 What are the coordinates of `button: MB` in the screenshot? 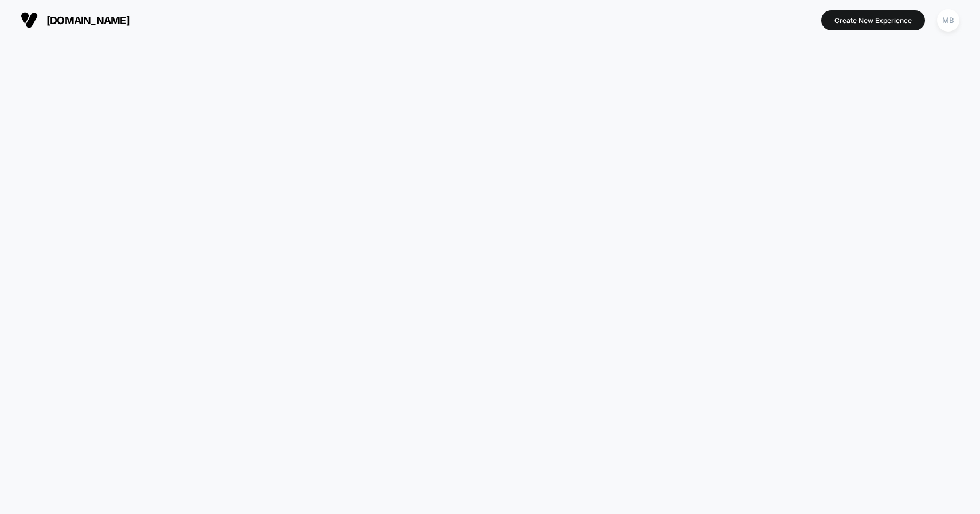 It's located at (948, 20).